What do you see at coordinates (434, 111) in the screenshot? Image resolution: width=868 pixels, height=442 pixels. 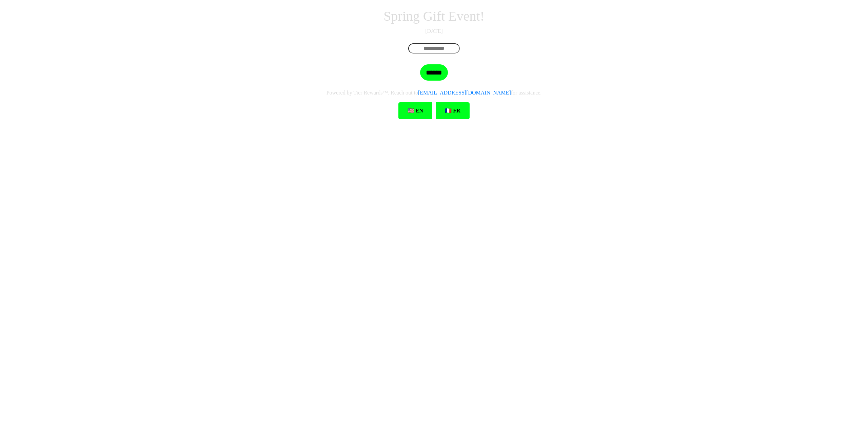 I see `div: Language Selection` at bounding box center [434, 111].